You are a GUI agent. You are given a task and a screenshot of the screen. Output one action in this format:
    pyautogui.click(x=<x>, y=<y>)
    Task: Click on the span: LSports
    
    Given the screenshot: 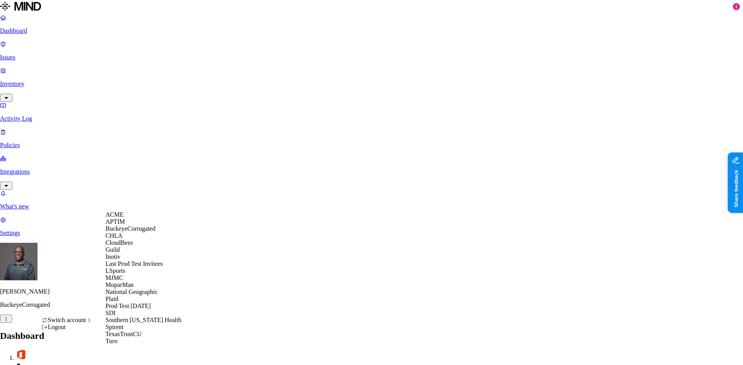 What is the action you would take?
    pyautogui.click(x=115, y=271)
    